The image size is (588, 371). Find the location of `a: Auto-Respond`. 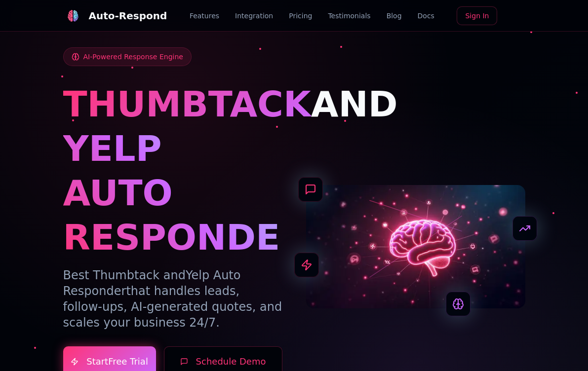

a: Auto-Respond is located at coordinates (115, 16).